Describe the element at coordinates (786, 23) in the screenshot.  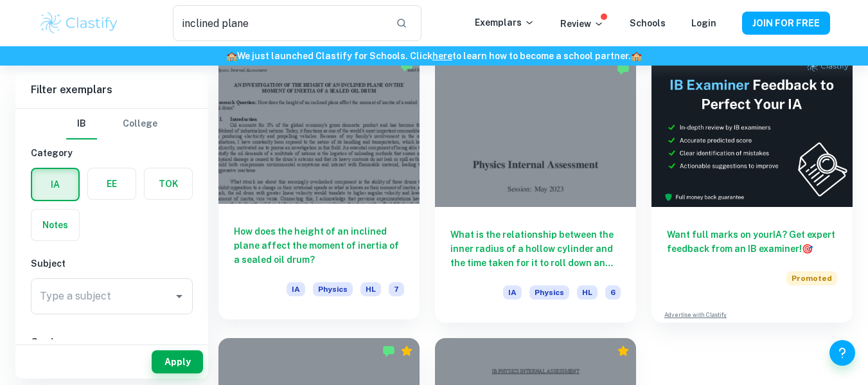
I see `a: JOIN FOR FREE` at that location.